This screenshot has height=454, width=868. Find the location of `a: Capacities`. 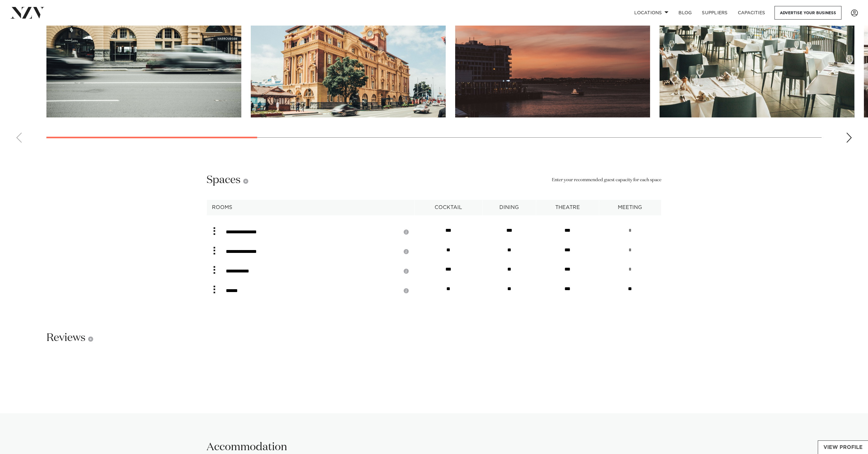

a: Capacities is located at coordinates (751, 13).